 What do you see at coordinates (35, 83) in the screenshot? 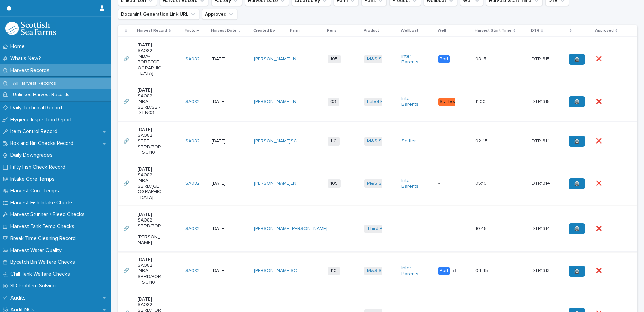
I see `p: All Harvest Records` at bounding box center [35, 83].